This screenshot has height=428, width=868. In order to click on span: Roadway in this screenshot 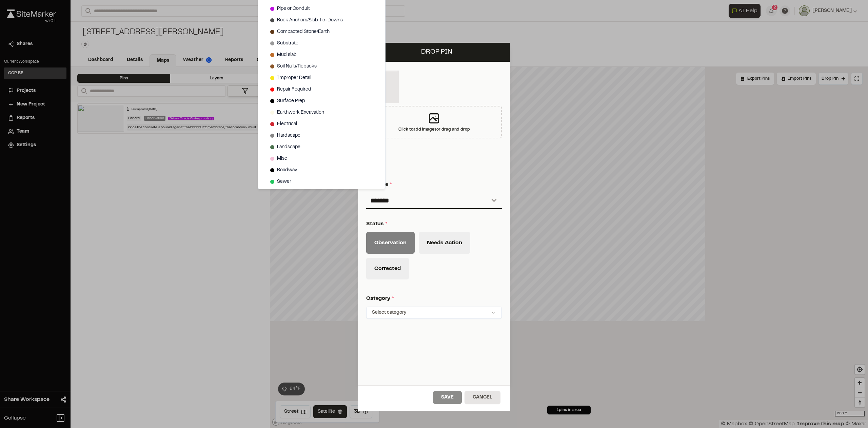, I will do `click(287, 170)`.